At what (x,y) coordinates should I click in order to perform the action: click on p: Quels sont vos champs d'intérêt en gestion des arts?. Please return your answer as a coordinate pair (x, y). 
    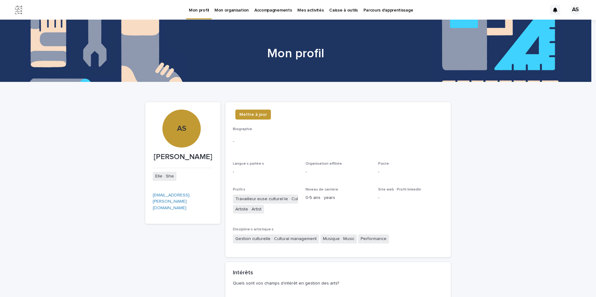
    Looking at the image, I should click on (337, 284).